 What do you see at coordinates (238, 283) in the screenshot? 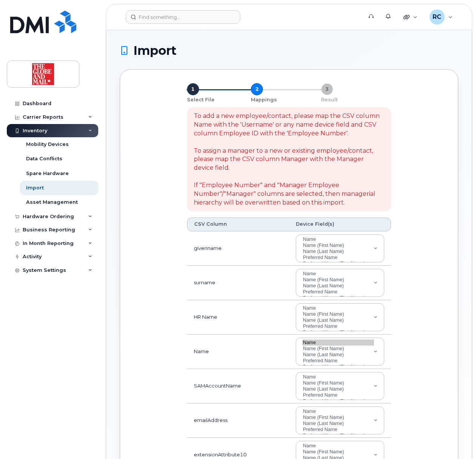
I see `td: surname` at bounding box center [238, 283].